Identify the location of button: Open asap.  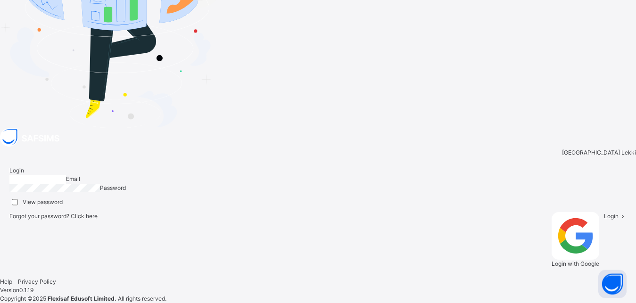
(613, 284).